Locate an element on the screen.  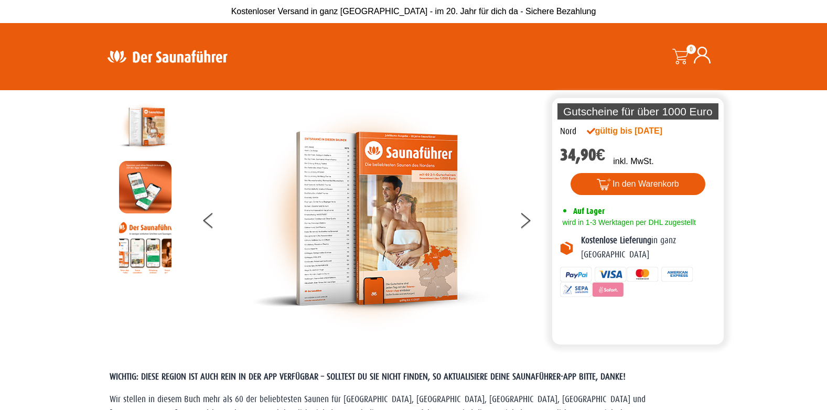
span: Auf Lager is located at coordinates (589, 211).